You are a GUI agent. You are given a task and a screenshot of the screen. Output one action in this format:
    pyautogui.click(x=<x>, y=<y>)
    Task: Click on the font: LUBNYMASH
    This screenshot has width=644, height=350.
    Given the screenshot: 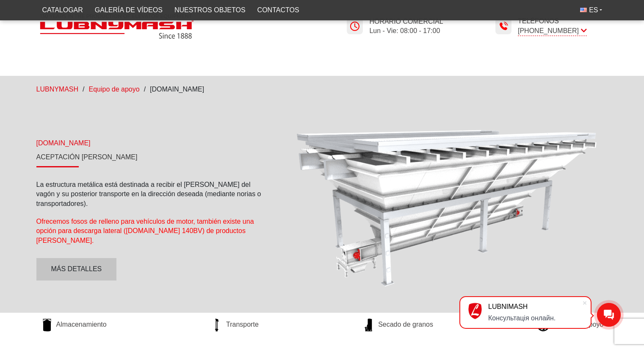 What is the action you would take?
    pyautogui.click(x=58, y=89)
    